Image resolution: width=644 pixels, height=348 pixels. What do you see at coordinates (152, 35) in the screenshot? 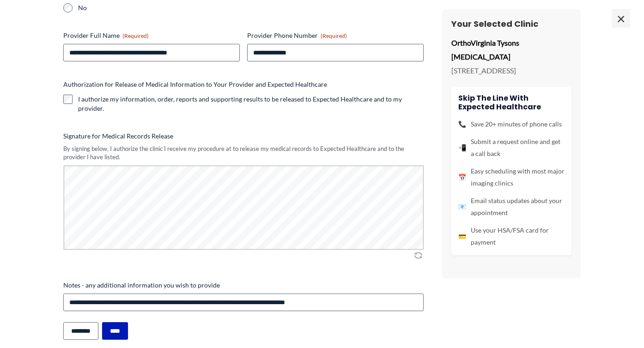
I see `label: Provider Full Name` at bounding box center [152, 35].